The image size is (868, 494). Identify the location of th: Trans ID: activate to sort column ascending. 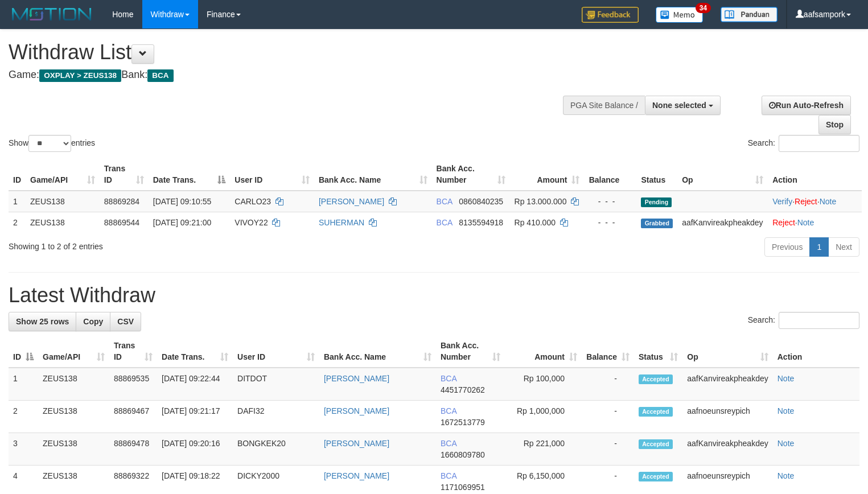
(124, 174).